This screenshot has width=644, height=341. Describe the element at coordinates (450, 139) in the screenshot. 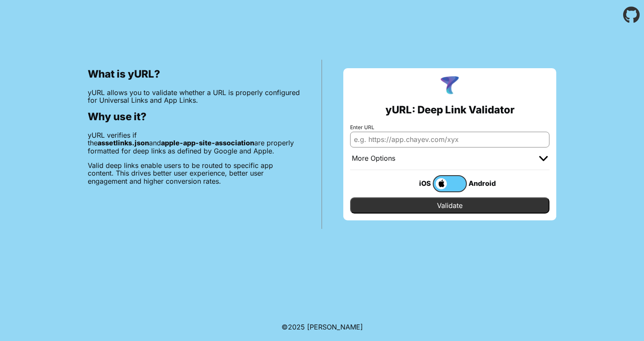

I see `input: e.g. https://app.chayev.com/xyx` at that location.